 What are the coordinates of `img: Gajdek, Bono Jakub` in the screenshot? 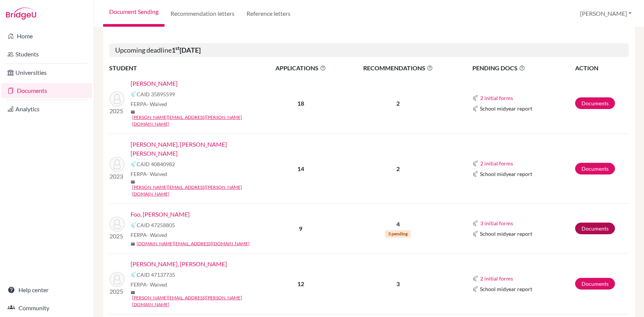 It's located at (117, 279).